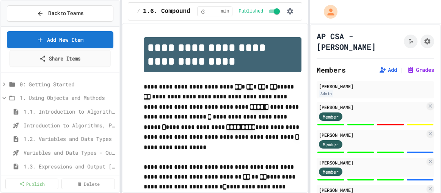 The width and height of the screenshot is (441, 193). Describe the element at coordinates (68, 84) in the screenshot. I see `span: 0: Getting Started` at that location.